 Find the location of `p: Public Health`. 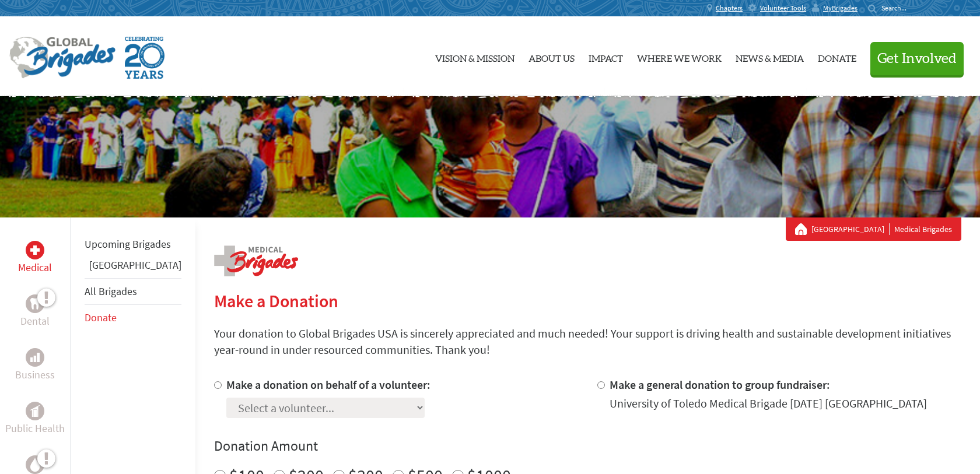

p: Public Health is located at coordinates (35, 429).